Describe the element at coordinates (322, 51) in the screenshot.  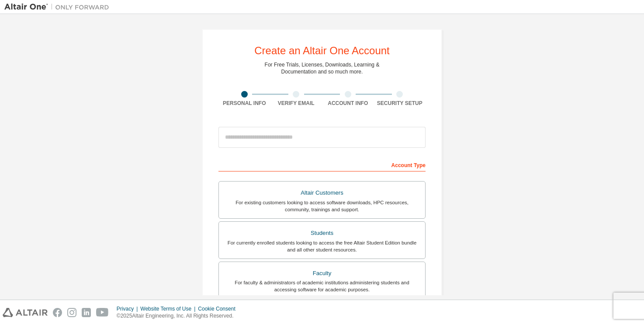
I see `div: Create an Altair One Account` at that location.